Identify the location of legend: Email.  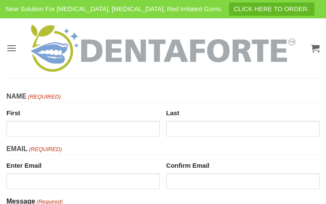
(163, 149).